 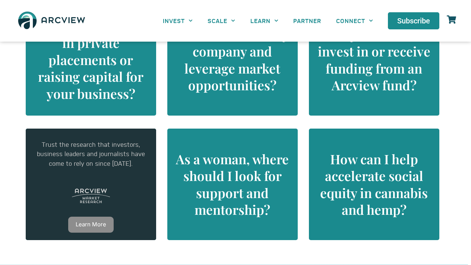 What do you see at coordinates (221, 20) in the screenshot?
I see `a: SCALE` at bounding box center [221, 20].